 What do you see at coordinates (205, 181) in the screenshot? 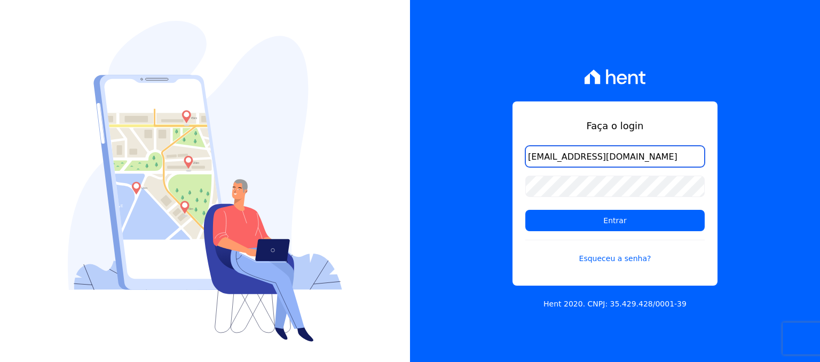
I see `img: Login` at bounding box center [205, 181].